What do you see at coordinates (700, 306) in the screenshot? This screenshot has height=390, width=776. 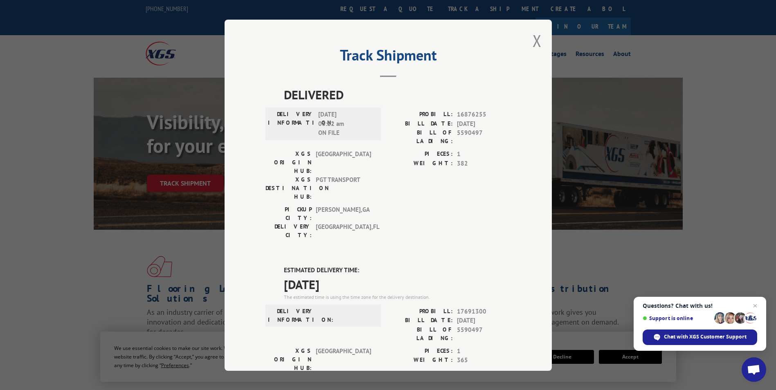 I see `span: Questions? Chat with us!` at bounding box center [700, 306].